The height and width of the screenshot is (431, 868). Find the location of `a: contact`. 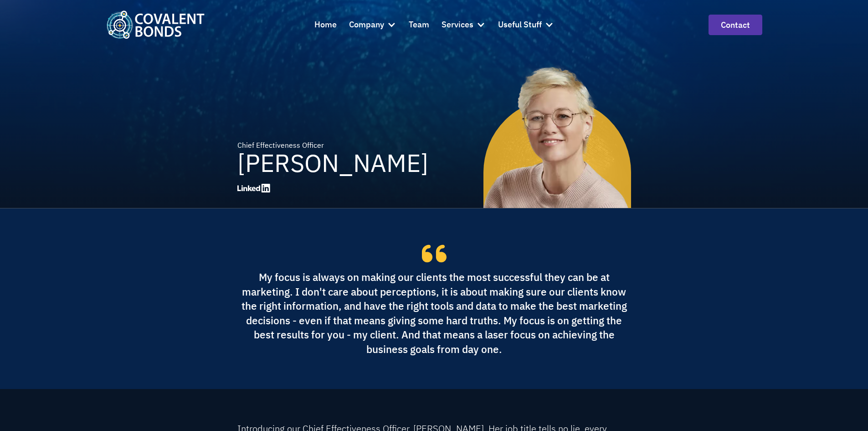

a: contact is located at coordinates (735, 24).